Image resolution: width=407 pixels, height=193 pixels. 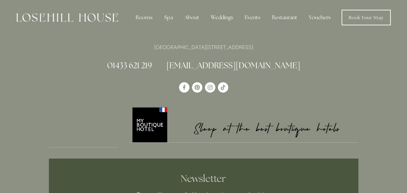 I want to click on a: Instagram, so click(x=210, y=87).